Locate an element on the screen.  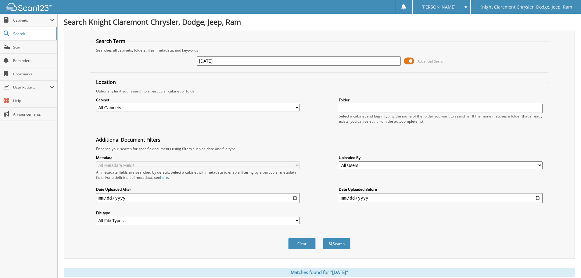
a: here is located at coordinates (164, 177).